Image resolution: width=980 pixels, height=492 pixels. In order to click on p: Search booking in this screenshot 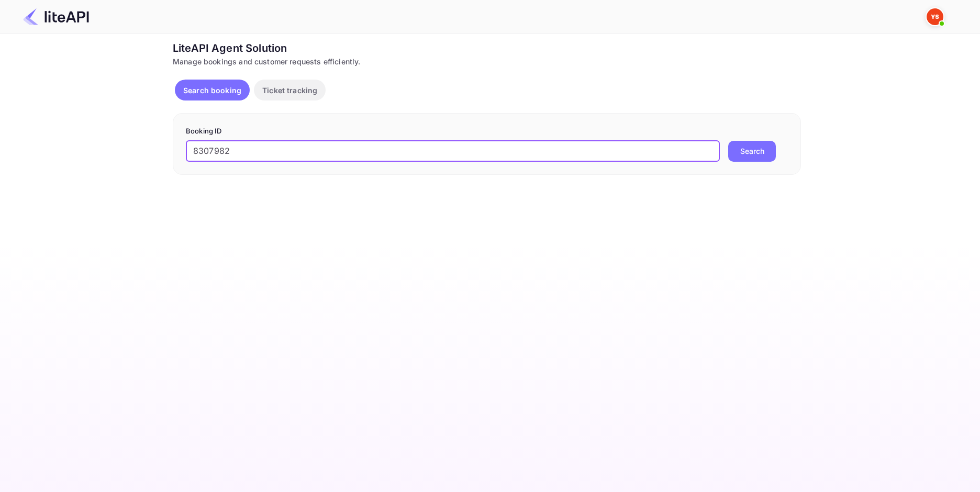, I will do `click(212, 90)`.